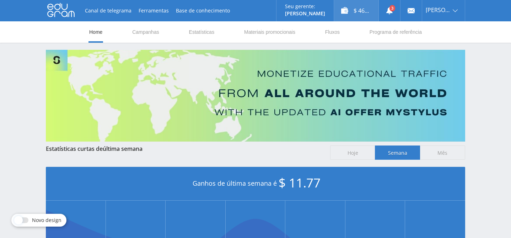 The width and height of the screenshot is (511, 238). Describe the element at coordinates (397, 152) in the screenshot. I see `span: Semana` at that location.